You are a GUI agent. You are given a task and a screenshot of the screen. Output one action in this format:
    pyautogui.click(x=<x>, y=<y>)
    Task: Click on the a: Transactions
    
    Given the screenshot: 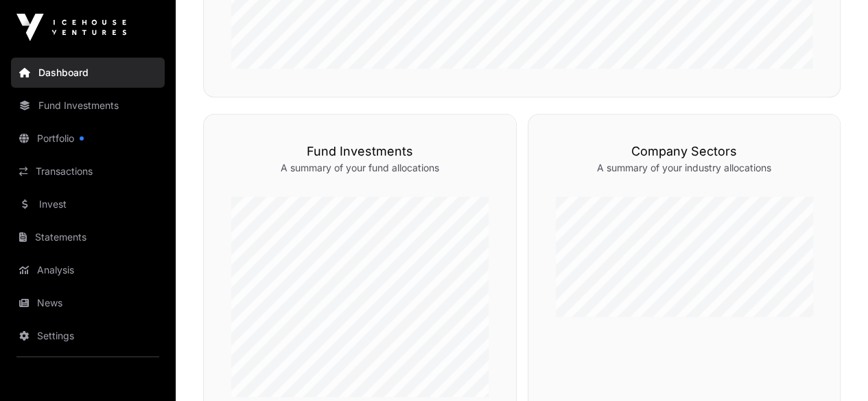 What is the action you would take?
    pyautogui.click(x=88, y=171)
    